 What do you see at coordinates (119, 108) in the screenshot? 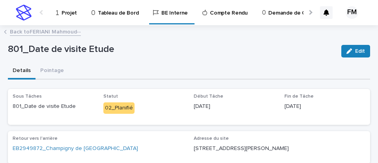
I see `div: 02_Planifié` at bounding box center [119, 108].